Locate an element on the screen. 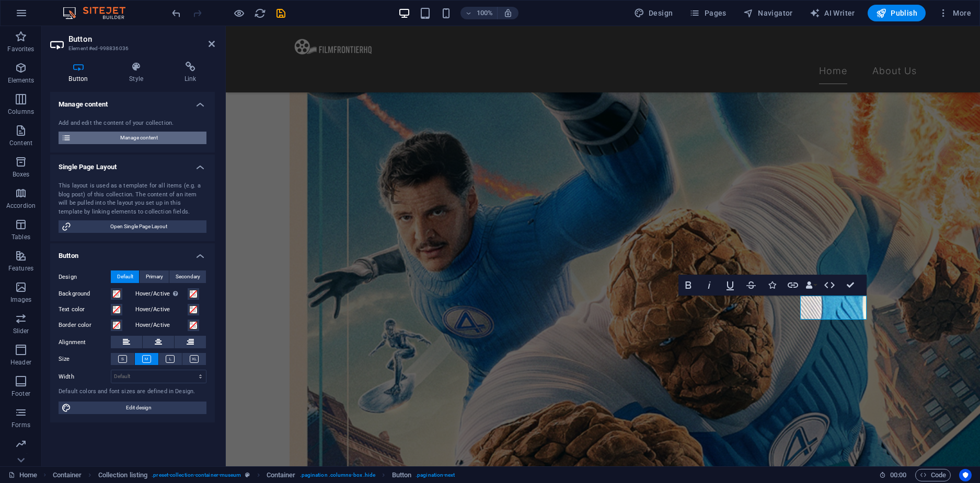 This screenshot has height=483, width=980. button: Publish is located at coordinates (896, 13).